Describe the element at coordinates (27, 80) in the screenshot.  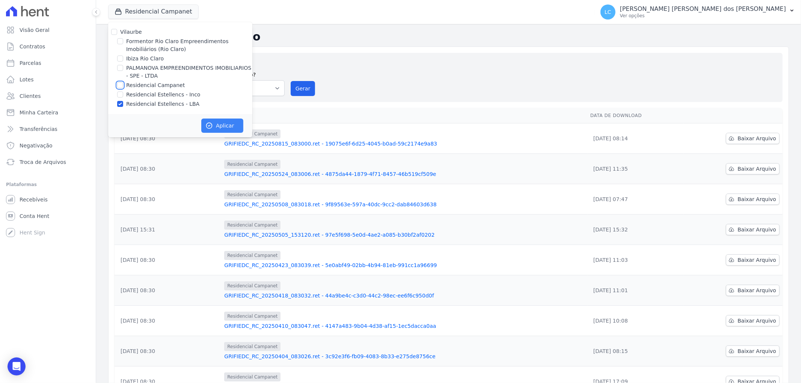
I see `span: Lotes` at that location.